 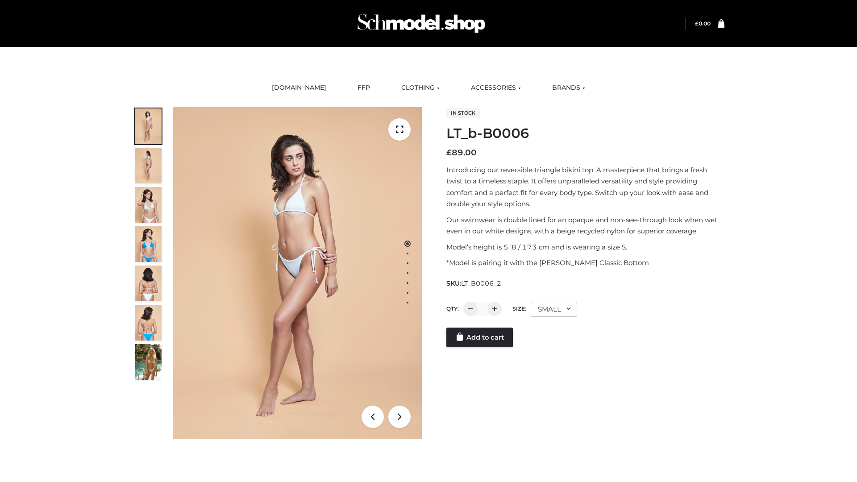 I want to click on label: Size:, so click(x=519, y=309).